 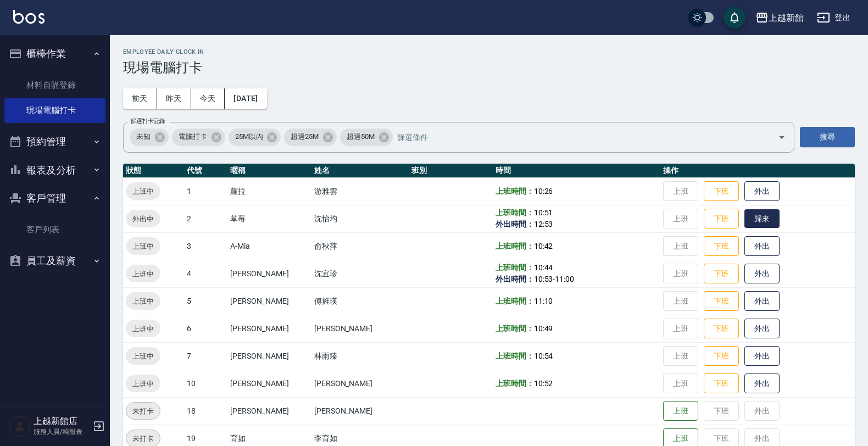 I want to click on th: 狀態, so click(x=154, y=171).